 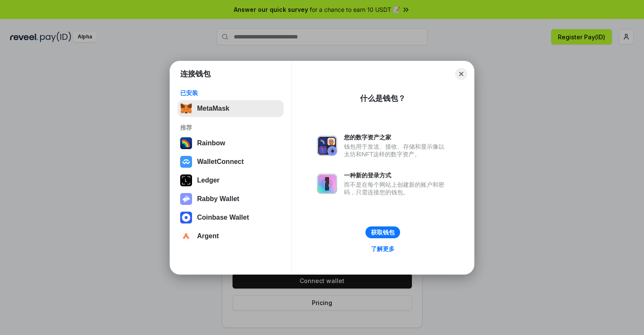 What do you see at coordinates (218, 199) in the screenshot?
I see `div: Rabby Wallet` at bounding box center [218, 199].